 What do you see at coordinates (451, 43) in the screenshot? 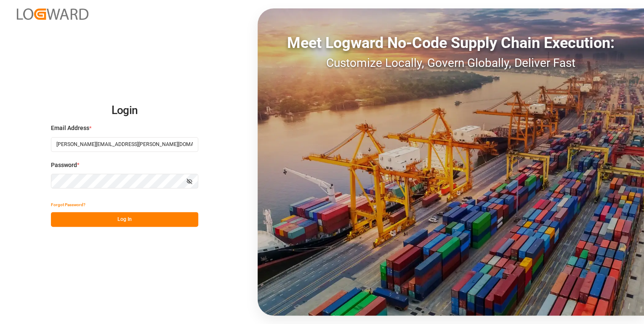
I see `div: Meet Logward No-Code Supply Chain Execution:` at bounding box center [451, 43].